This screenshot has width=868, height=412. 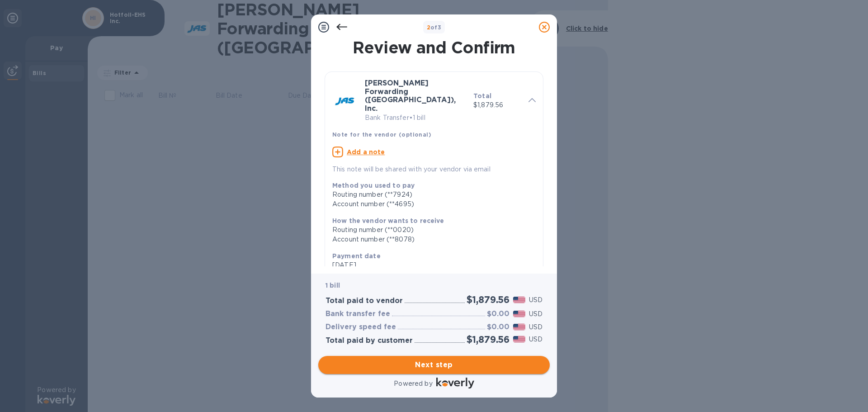 What do you see at coordinates (434, 365) in the screenshot?
I see `button: Next step` at bounding box center [434, 365].